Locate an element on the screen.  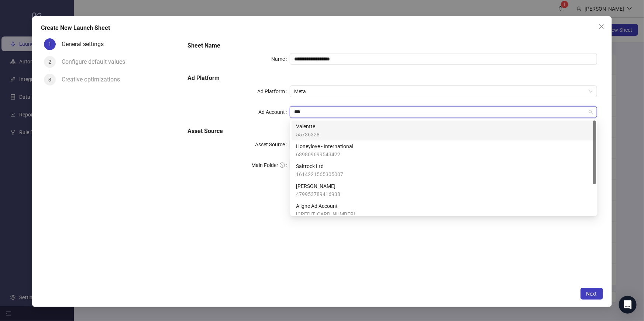
input: Name is located at coordinates (444, 59).